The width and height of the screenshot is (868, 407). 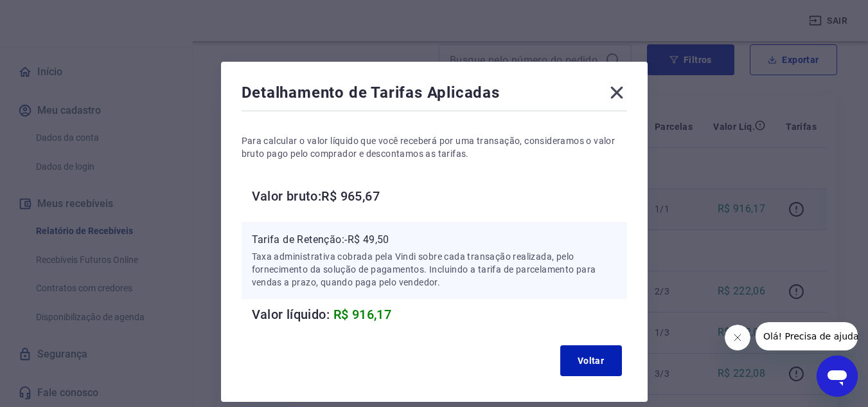 What do you see at coordinates (434, 269) in the screenshot?
I see `p: Taxa administrativa cobrada pela Vindi sobre cada transação realizada, pelo fornecimento da soluç...` at bounding box center [434, 269].